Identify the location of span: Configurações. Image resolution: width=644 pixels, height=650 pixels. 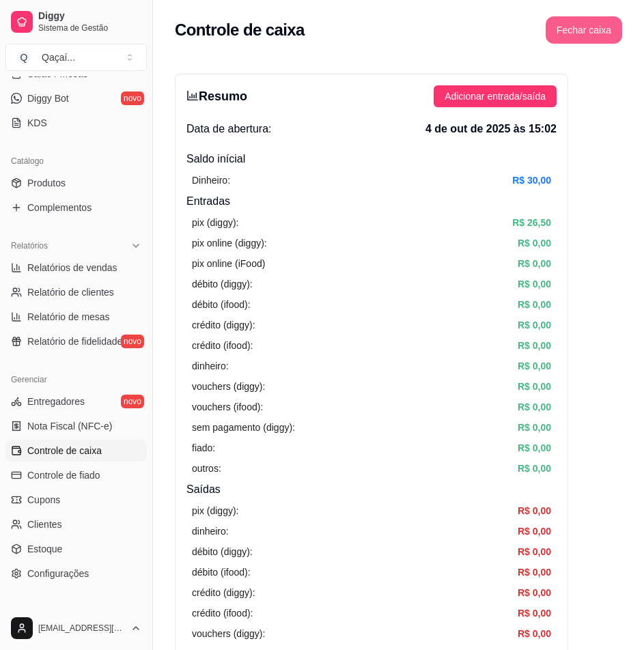
(58, 573).